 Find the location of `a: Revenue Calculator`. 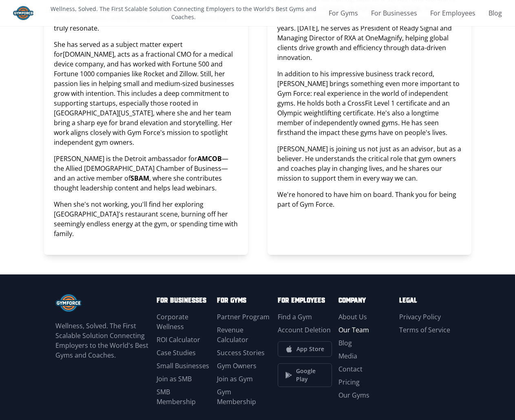

a: Revenue Calculator is located at coordinates (232, 335).